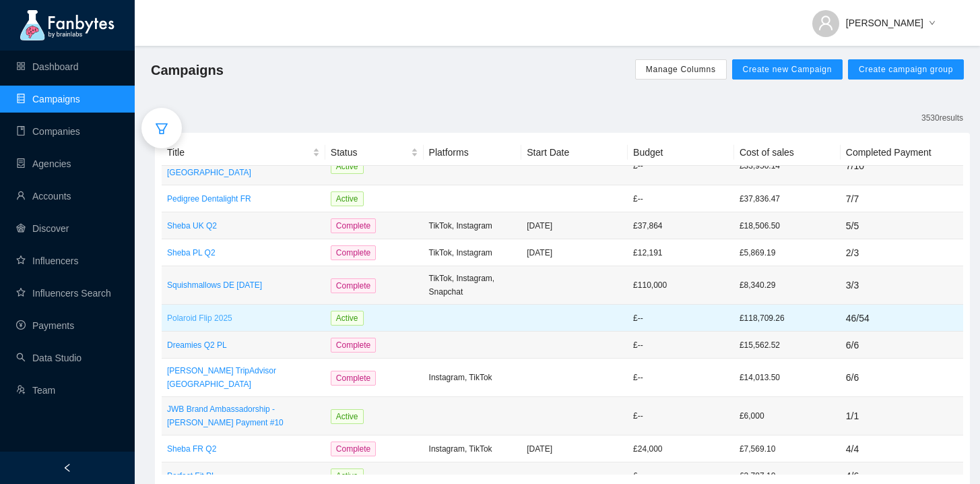 This screenshot has height=484, width=980. I want to click on p: Polaroid Flip 2025, so click(244, 318).